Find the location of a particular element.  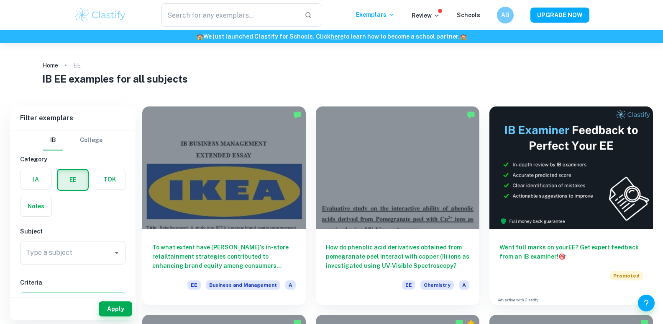

a: Home is located at coordinates (50, 65).